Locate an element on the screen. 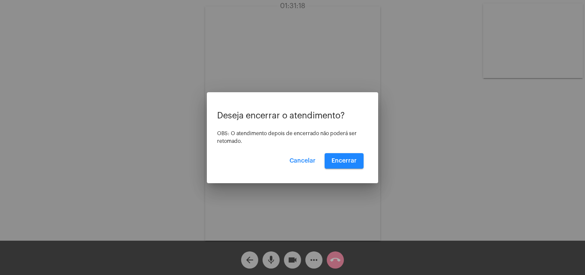 The height and width of the screenshot is (275, 585). button: Cancelar is located at coordinates (303, 161).